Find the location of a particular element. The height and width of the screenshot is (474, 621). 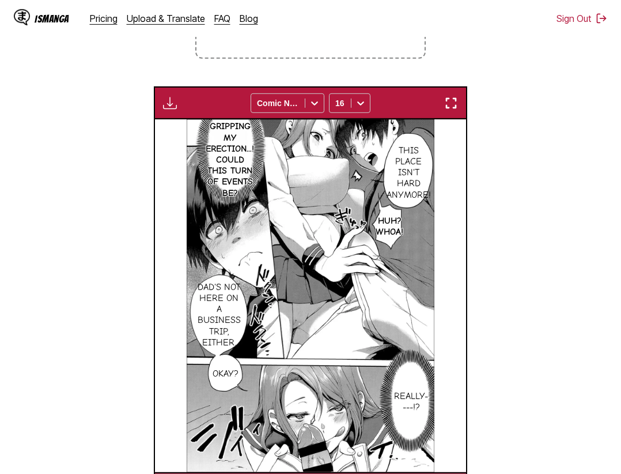

p: This place isn't hard anymore! is located at coordinates (409, 173).